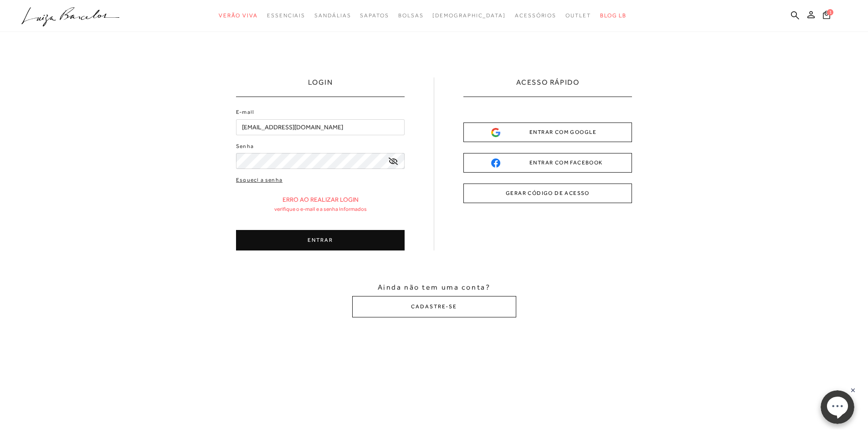 The height and width of the screenshot is (434, 868). I want to click on p: Erro ao realizar login, so click(320, 199).